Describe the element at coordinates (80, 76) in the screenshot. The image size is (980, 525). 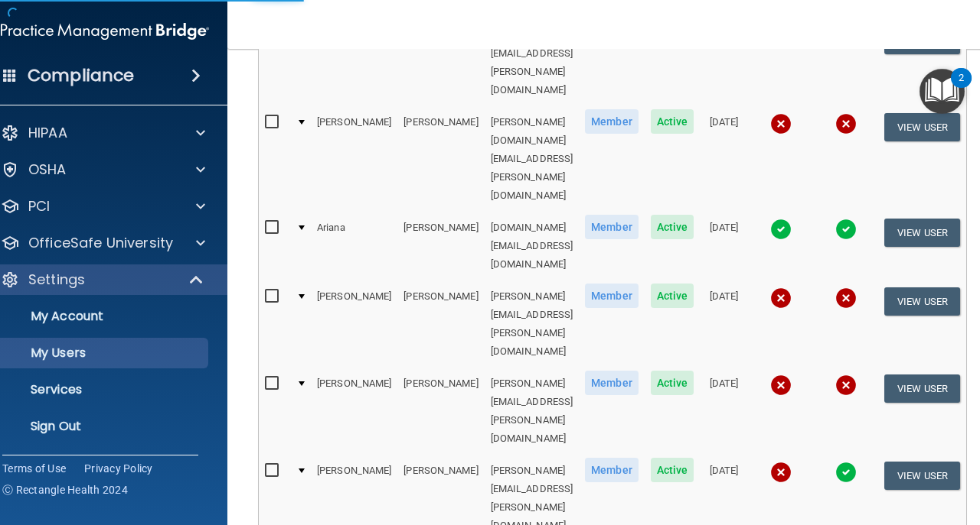
I see `h4: Compliance` at that location.